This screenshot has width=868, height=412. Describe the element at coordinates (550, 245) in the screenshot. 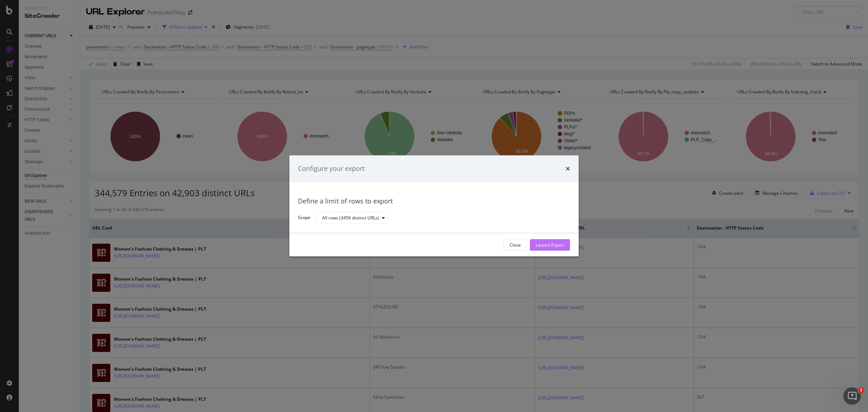

I see `div: Launch Export` at that location.